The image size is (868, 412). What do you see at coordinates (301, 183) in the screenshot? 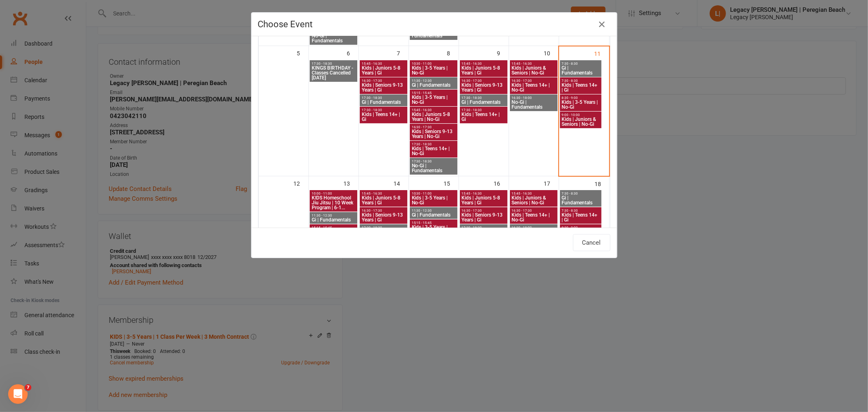
I see `div: 12` at bounding box center [301, 183].